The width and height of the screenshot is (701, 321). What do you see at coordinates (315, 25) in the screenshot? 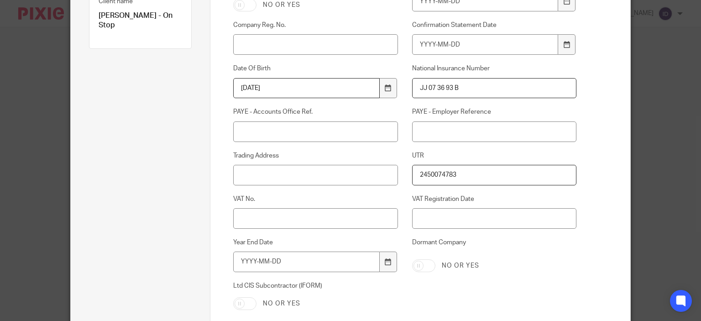
I see `label: Company Reg. No.` at bounding box center [315, 25].